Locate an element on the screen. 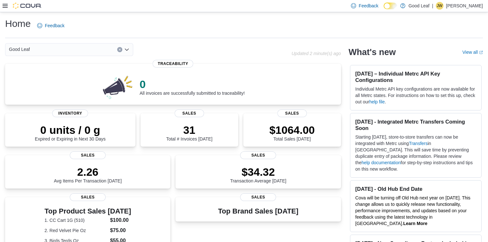  h1: Home is located at coordinates (18, 24).